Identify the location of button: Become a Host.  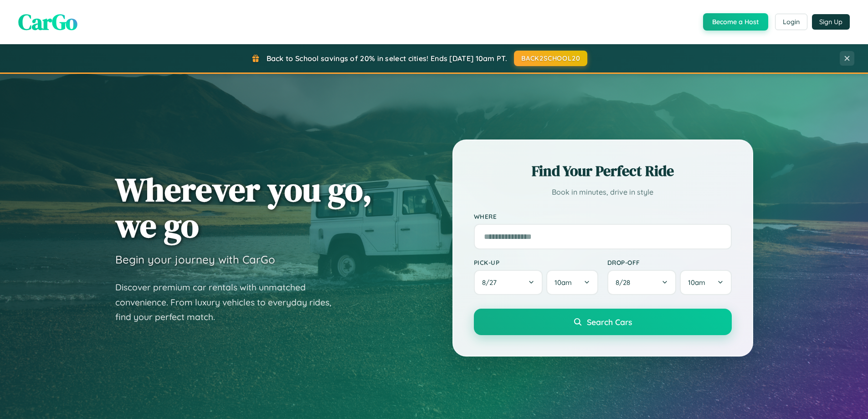
(736, 22).